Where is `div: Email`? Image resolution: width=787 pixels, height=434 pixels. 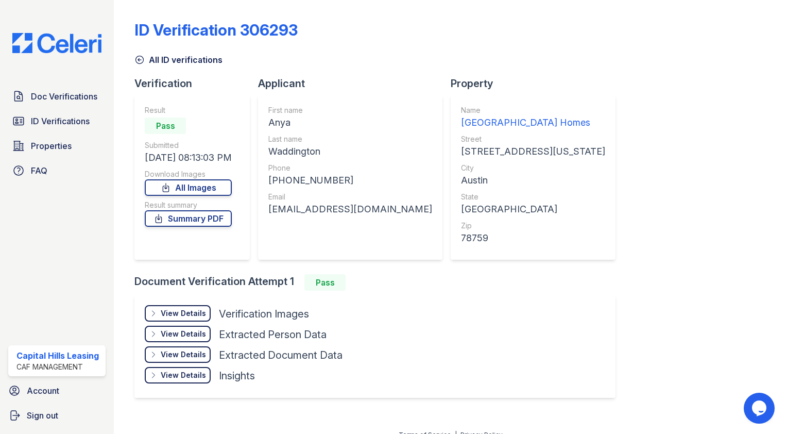 div: Email is located at coordinates (350, 197).